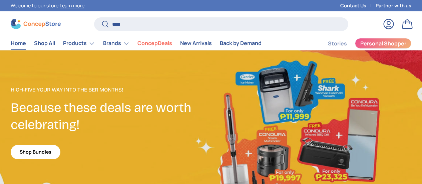  What do you see at coordinates (337, 43) in the screenshot?
I see `a: Stories` at bounding box center [337, 43].